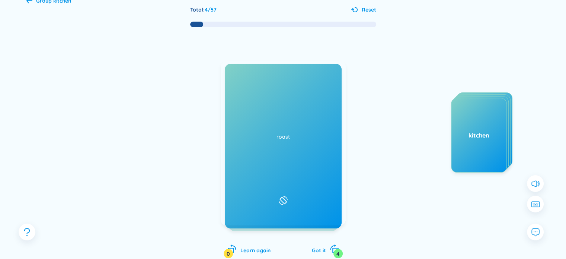 This screenshot has height=259, width=566. What do you see at coordinates (255, 250) in the screenshot?
I see `span: Learn again` at bounding box center [255, 250].